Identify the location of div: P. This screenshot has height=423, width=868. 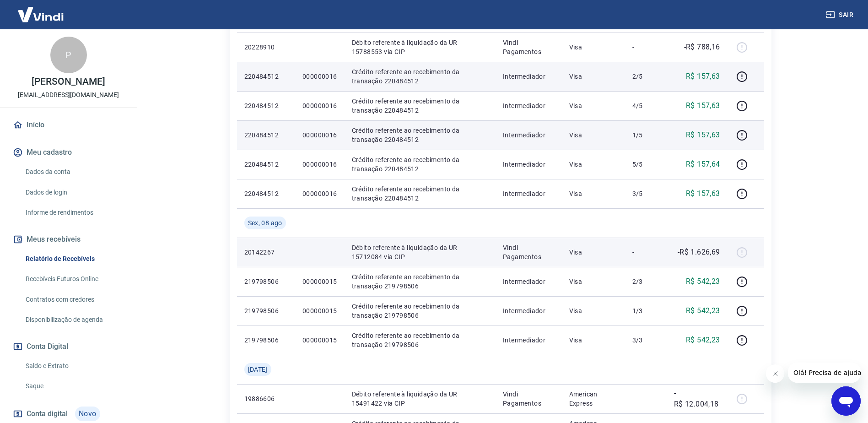
(69, 55).